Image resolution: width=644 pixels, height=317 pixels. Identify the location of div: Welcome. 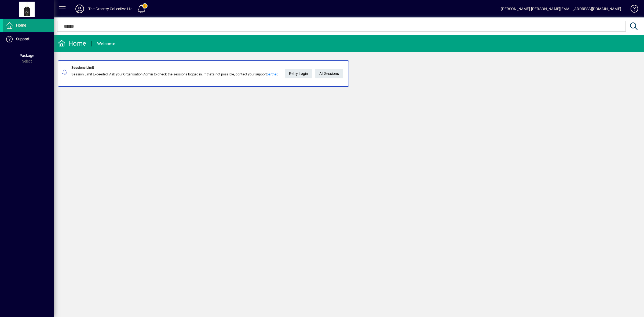
(106, 44).